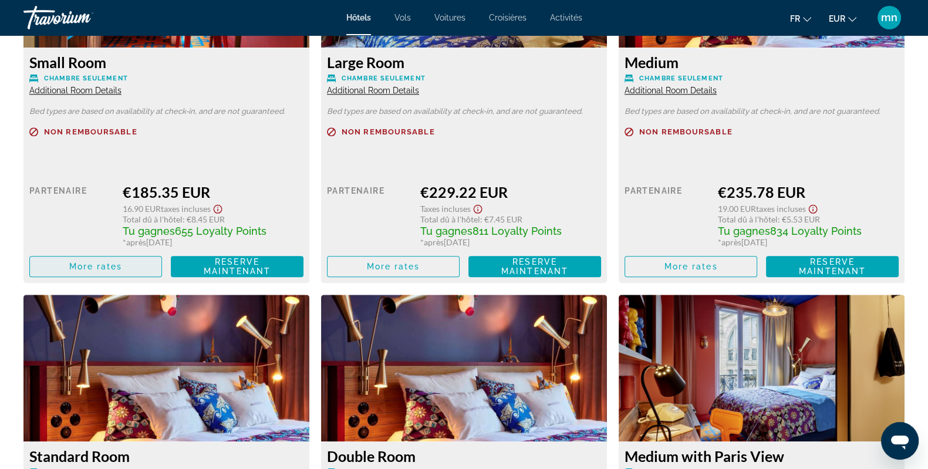 Image resolution: width=928 pixels, height=469 pixels. What do you see at coordinates (359, 18) in the screenshot?
I see `a: Hôtels` at bounding box center [359, 18].